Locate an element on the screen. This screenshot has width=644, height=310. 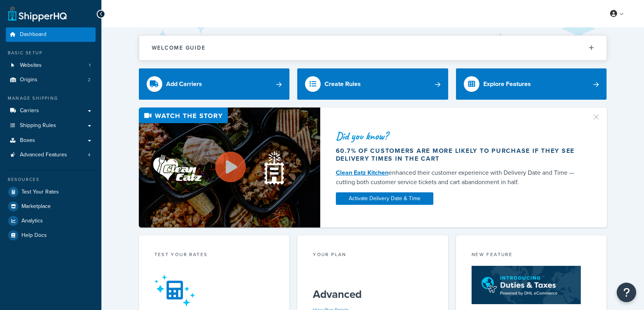
li: Boxes is located at coordinates (51, 140).